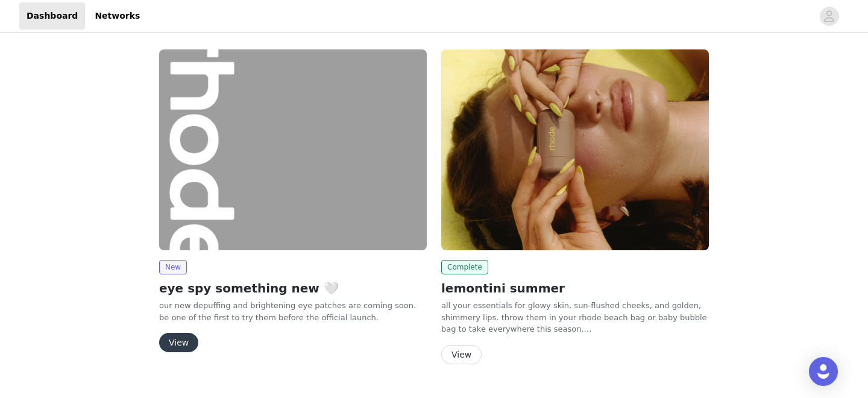  What do you see at coordinates (829, 16) in the screenshot?
I see `div: avatar` at bounding box center [829, 16].